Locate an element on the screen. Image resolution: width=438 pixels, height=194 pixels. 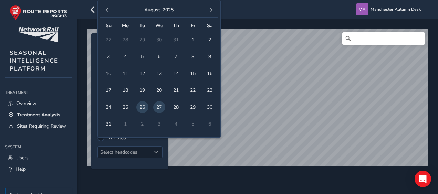
button: 2025 is located at coordinates (168, 10).